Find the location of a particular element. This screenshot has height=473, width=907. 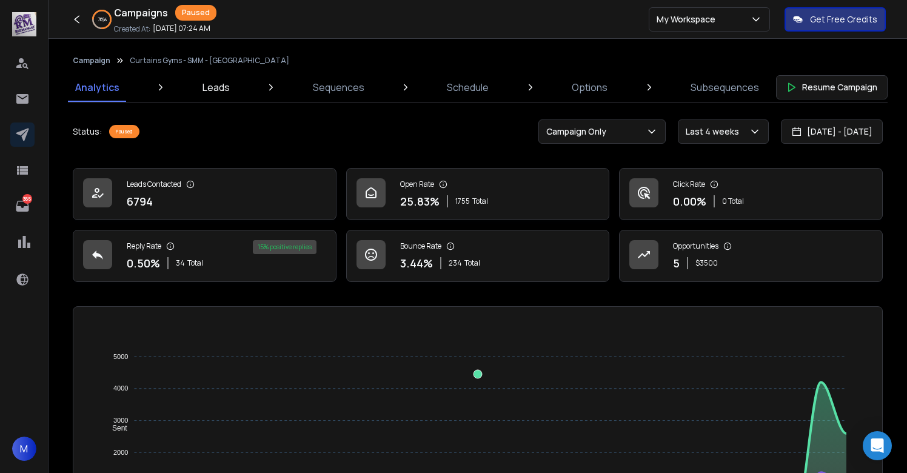

span: 1755 is located at coordinates (463, 201).